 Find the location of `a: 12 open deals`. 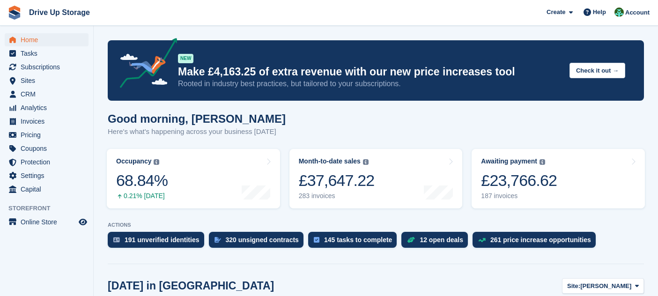

a: 12 open deals is located at coordinates (437, 242).